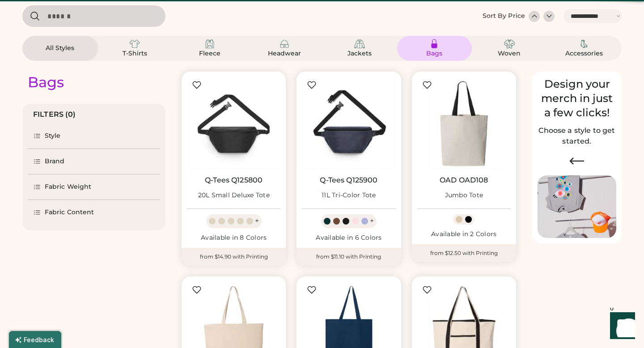  Describe the element at coordinates (510, 44) in the screenshot. I see `img: Woven Icon` at that location.